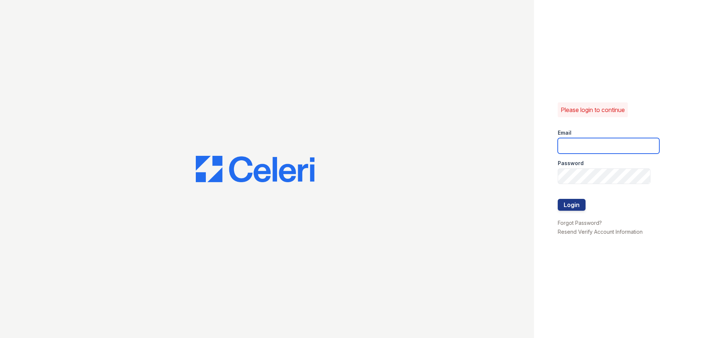  Describe the element at coordinates (600, 231) in the screenshot. I see `a: Resend Verify Account Information` at that location.